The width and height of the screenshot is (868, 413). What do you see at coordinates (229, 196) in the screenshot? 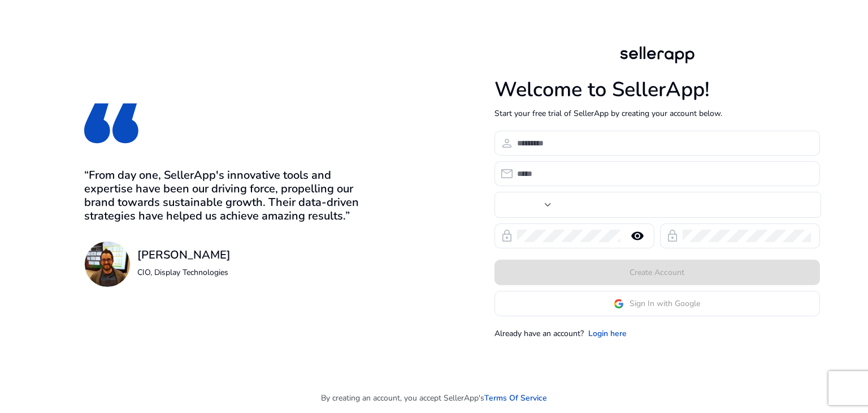
I see `h3: “From day one, SellerApp's innovative tools and expertise have been our driving force, propelling...` at bounding box center [229, 196].